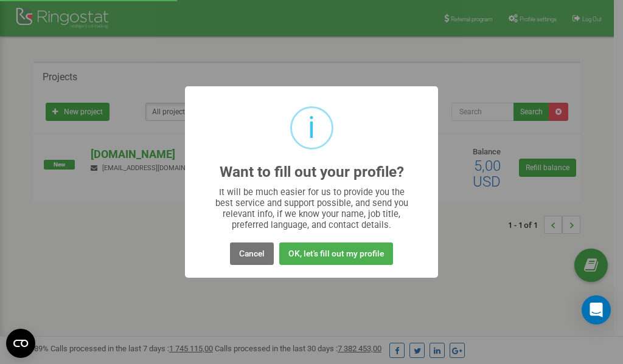 The width and height of the screenshot is (623, 364). What do you see at coordinates (21, 343) in the screenshot?
I see `button: Open CMP widget` at bounding box center [21, 343].